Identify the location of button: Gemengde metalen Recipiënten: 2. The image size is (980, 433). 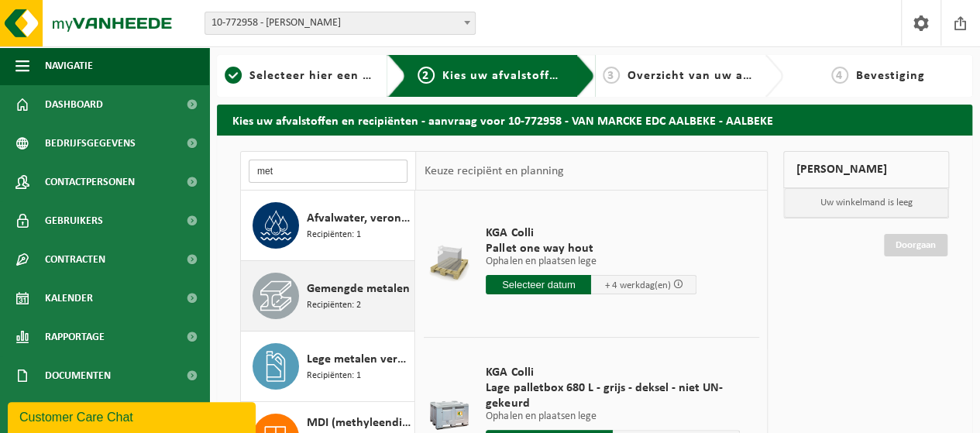
(328, 296).